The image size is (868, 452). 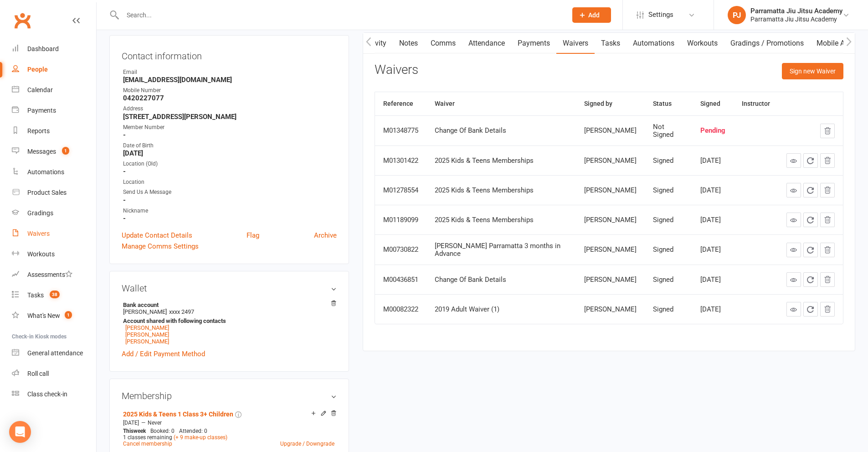 What do you see at coordinates (230, 72) in the screenshot?
I see `div: Email` at bounding box center [230, 72].